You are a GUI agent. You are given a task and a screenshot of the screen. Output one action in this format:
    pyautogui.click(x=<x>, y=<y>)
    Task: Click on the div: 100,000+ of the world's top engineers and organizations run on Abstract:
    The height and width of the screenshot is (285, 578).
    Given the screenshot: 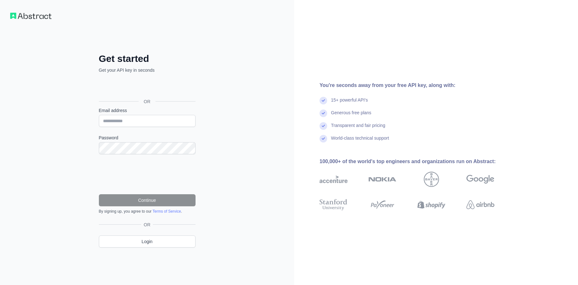 What is the action you would take?
    pyautogui.click(x=417, y=162)
    